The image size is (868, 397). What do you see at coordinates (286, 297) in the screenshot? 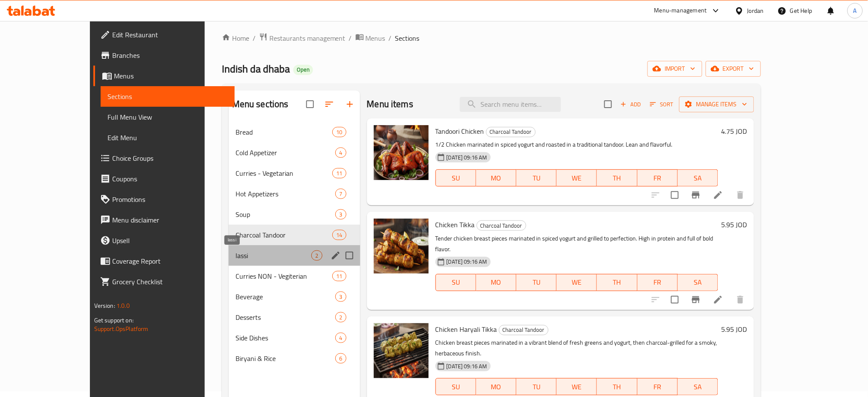
I see `div: Beverage` at bounding box center [286, 297].